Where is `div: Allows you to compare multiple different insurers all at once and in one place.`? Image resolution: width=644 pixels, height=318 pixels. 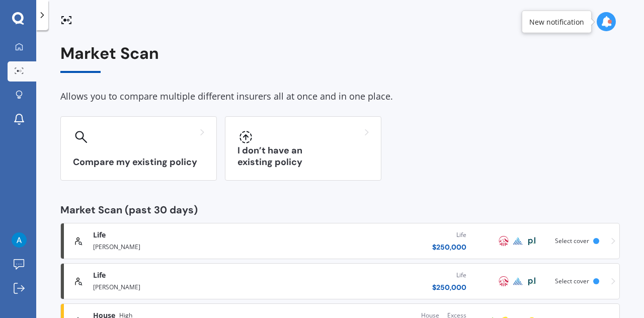
div: Allows you to compare multiple different insurers all at once and in one place. is located at coordinates (340, 97).